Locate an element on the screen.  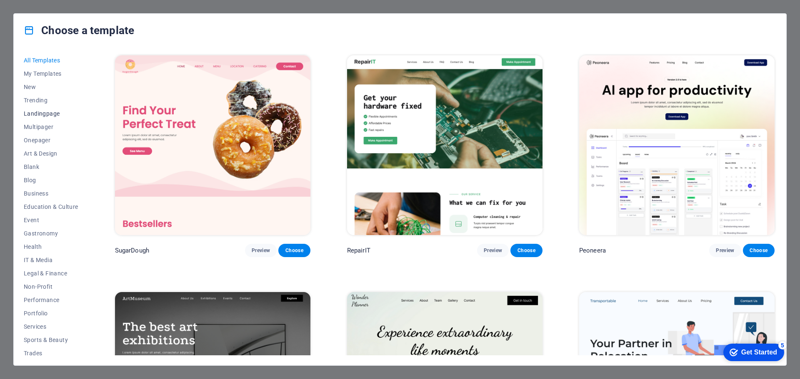
span: Gastronomy is located at coordinates (51, 234).